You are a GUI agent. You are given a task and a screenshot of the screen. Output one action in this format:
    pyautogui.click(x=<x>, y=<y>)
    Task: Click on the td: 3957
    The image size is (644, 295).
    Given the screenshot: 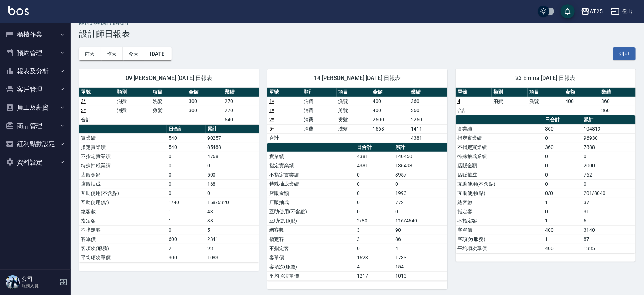 What is the action you would take?
    pyautogui.click(x=420, y=175)
    